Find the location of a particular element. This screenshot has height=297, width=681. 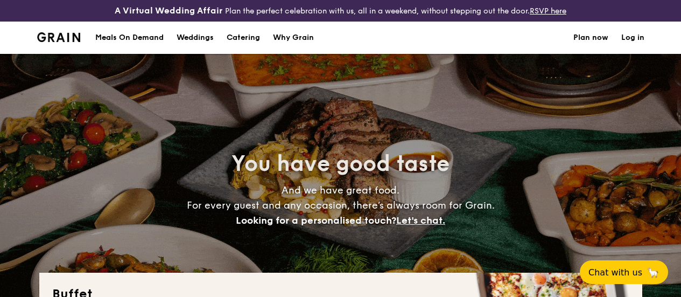

a: Log in is located at coordinates (633, 38).